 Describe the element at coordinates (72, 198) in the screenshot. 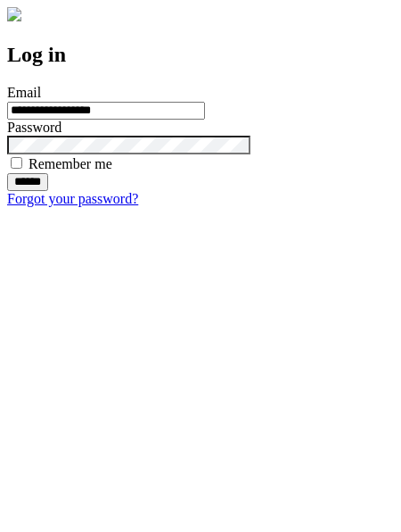

I see `a: Forgot your password?` at that location.